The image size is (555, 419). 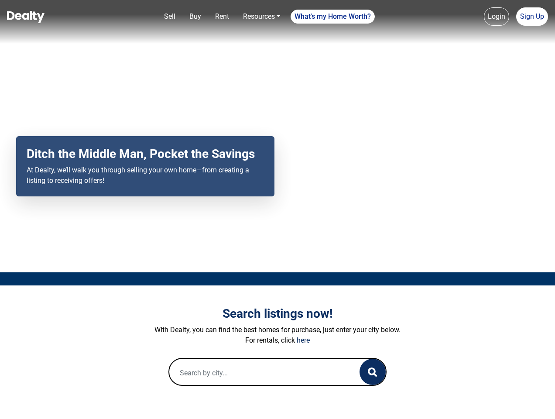 I want to click on a: Login, so click(x=496, y=17).